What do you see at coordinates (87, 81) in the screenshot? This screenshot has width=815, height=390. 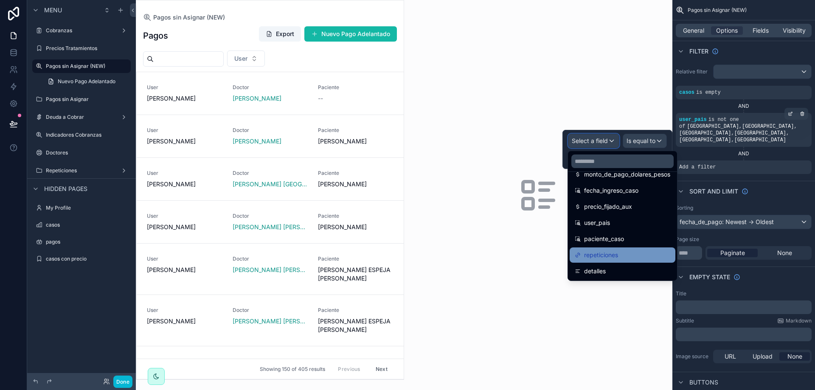 I see `a: Nuevo Pago Adelantado` at bounding box center [87, 81].